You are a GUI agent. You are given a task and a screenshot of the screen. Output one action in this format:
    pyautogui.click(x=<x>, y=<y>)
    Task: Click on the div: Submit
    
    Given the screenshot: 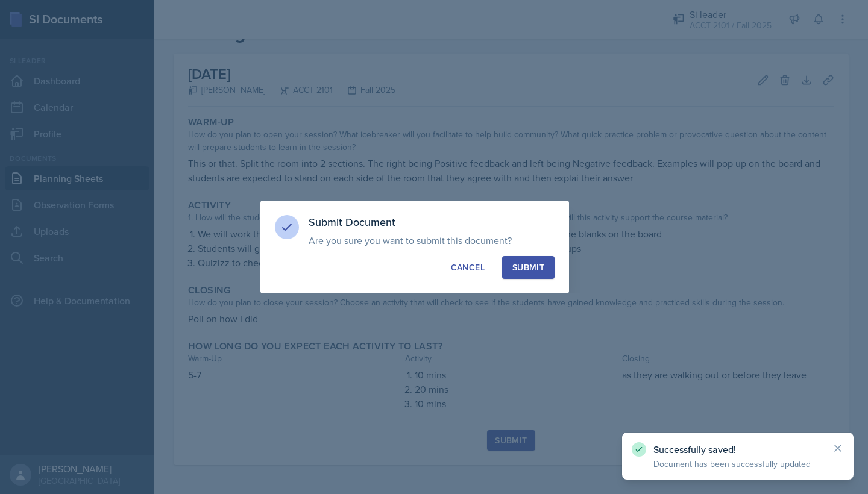 What is the action you would take?
    pyautogui.click(x=528, y=267)
    